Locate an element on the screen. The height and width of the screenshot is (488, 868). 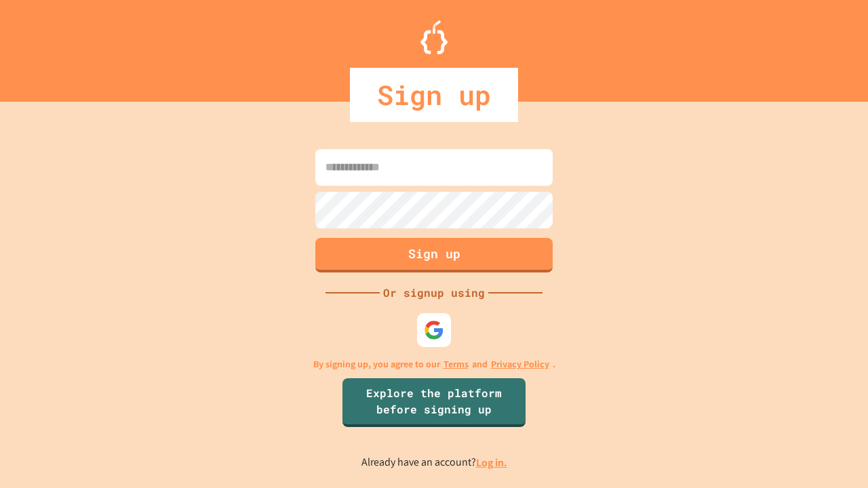
a: Privacy Policy is located at coordinates (520, 364).